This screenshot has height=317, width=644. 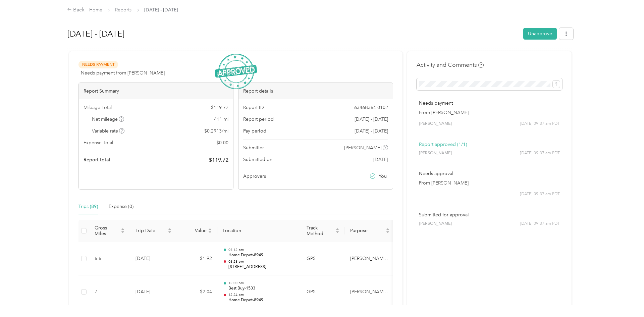 What do you see at coordinates (197, 231) in the screenshot?
I see `th: Value` at bounding box center [197, 231].